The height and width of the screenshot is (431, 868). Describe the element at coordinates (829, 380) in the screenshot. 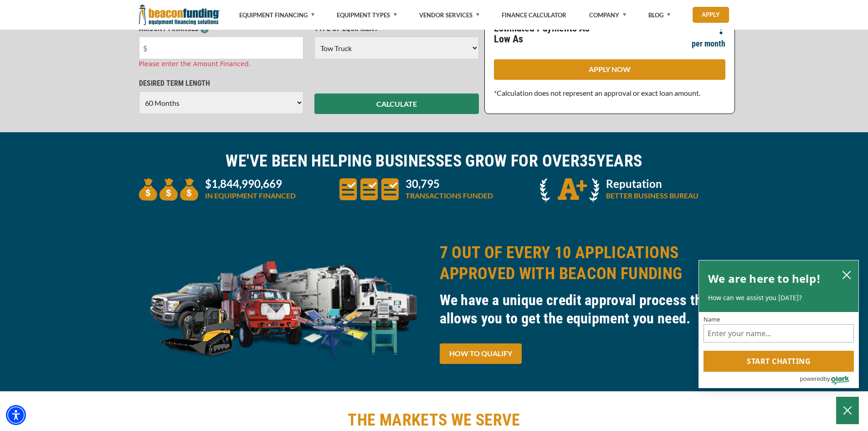

I see `a: Powered by Olark` at that location.